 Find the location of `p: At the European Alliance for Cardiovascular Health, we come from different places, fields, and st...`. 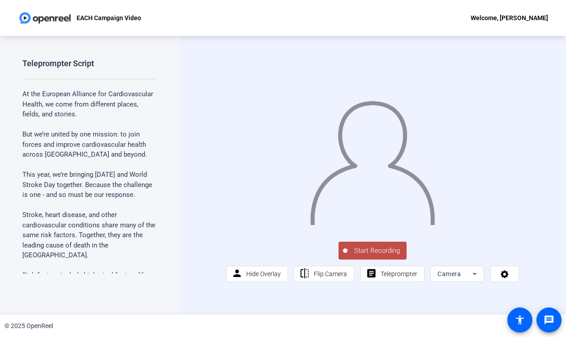

p: At the European Alliance for Cardiovascular Health, we come from different places, fields, and st... is located at coordinates (90, 104).